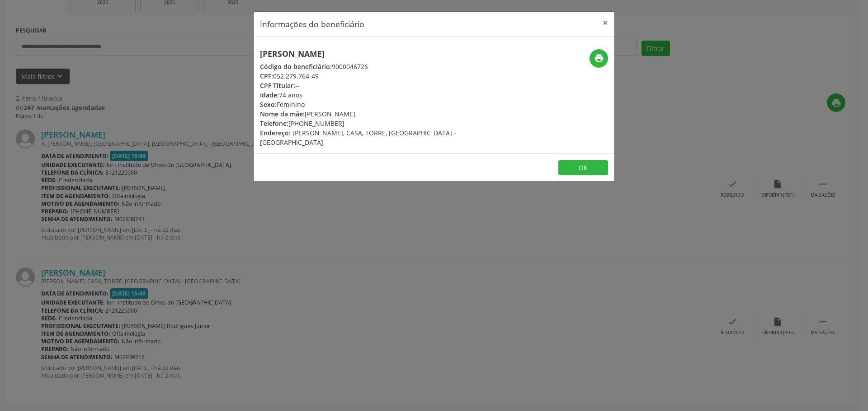 The image size is (868, 411). What do you see at coordinates (312, 24) in the screenshot?
I see `h5: Informações do beneficiário` at bounding box center [312, 24].